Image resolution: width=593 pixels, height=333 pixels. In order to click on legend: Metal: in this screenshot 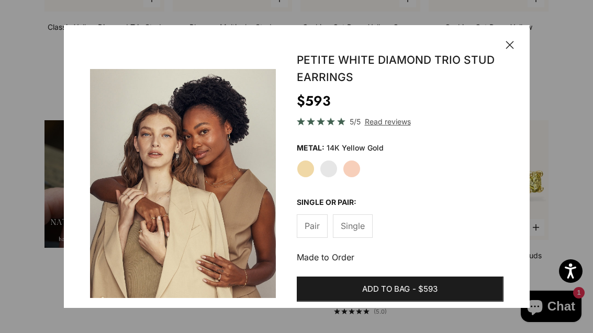, I will do `click(310, 148)`.